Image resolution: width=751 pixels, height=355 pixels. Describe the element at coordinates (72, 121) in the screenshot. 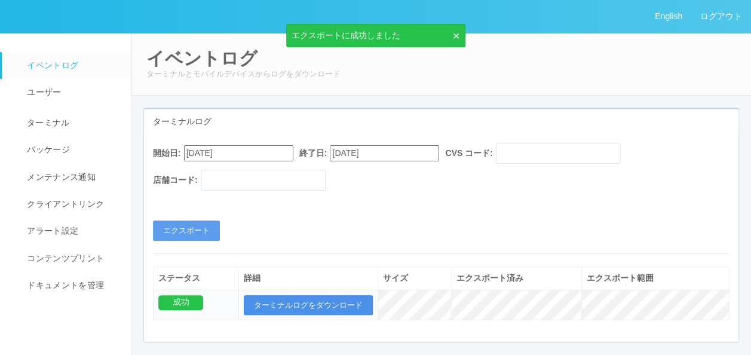

I see `a: ターミナル` at that location.